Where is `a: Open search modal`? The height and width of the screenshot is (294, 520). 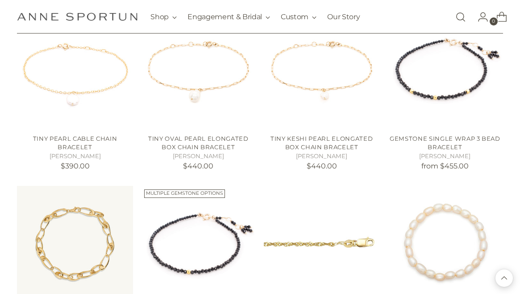 a: Open search modal is located at coordinates (461, 17).